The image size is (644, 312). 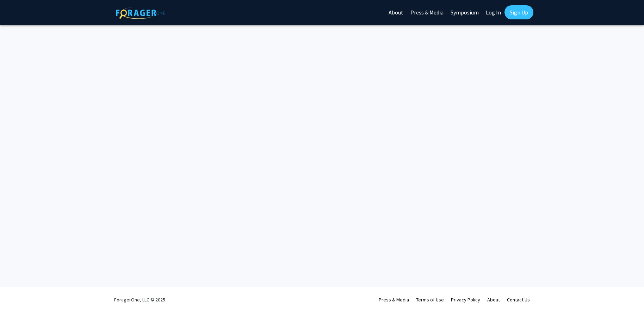 What do you see at coordinates (518, 300) in the screenshot?
I see `a: Contact Us` at bounding box center [518, 300].